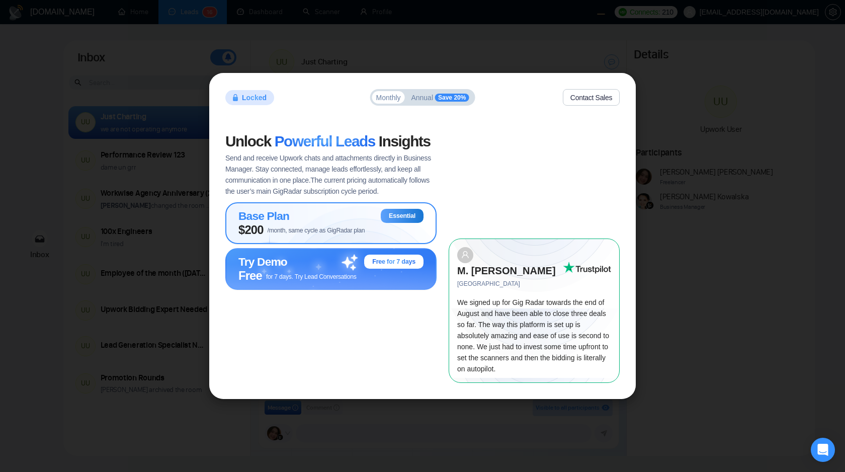 The width and height of the screenshot is (845, 472). Describe the element at coordinates (331, 175) in the screenshot. I see `span: Send and receive Upwork chats and attachments directly in Business Manager. Stay connected, manag...` at that location.